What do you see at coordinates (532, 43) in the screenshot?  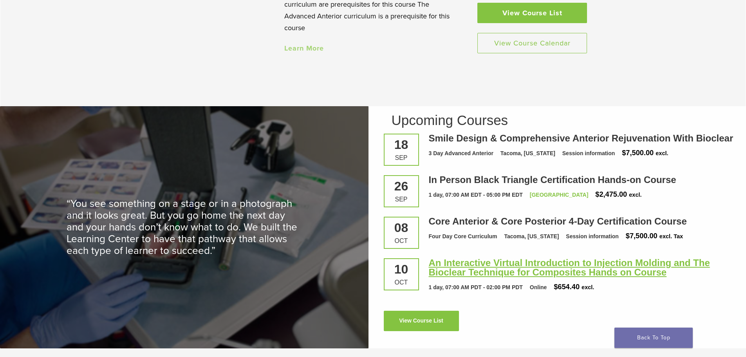 I see `a: View Course Calendar` at bounding box center [532, 43].